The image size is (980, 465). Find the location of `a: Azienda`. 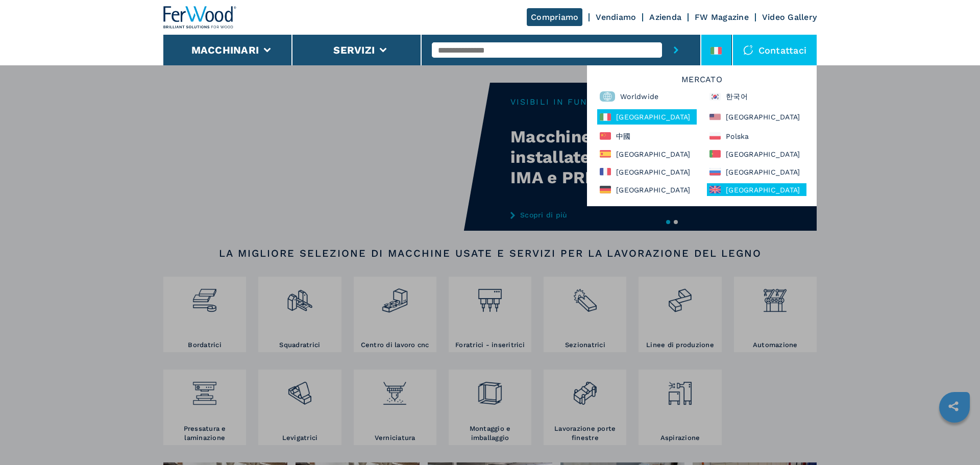

a: Azienda is located at coordinates (665, 17).